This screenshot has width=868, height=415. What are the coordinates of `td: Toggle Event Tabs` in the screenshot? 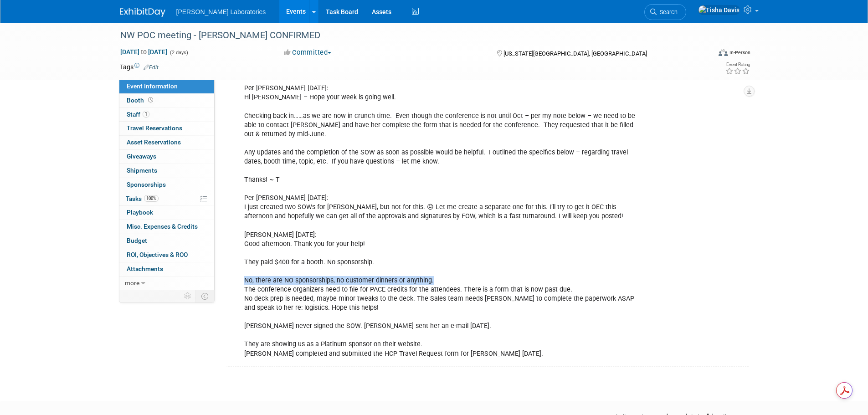 It's located at (204, 296).